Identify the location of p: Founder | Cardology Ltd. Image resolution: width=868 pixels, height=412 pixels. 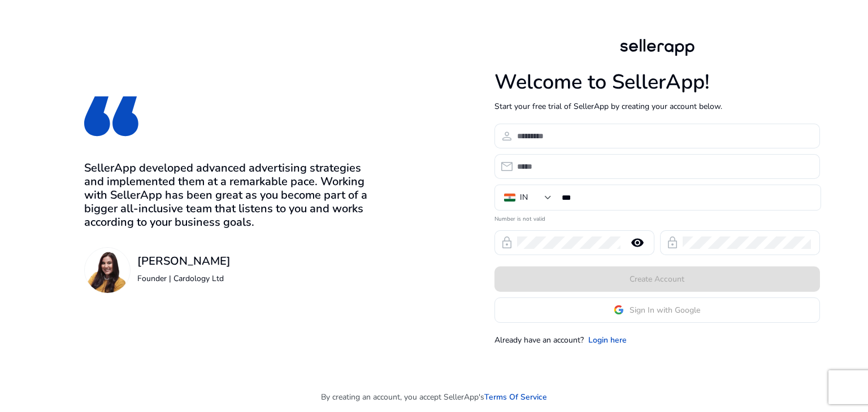
(184, 278).